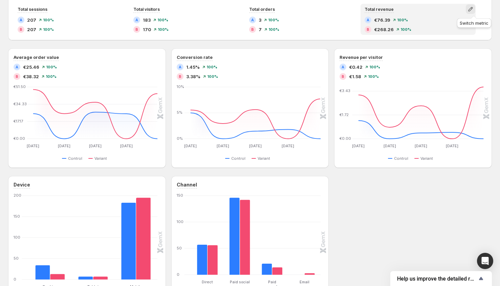 Image resolution: width=500 pixels, height=286 pixels. Describe the element at coordinates (86, 270) in the screenshot. I see `rect: Control 7` at that location.